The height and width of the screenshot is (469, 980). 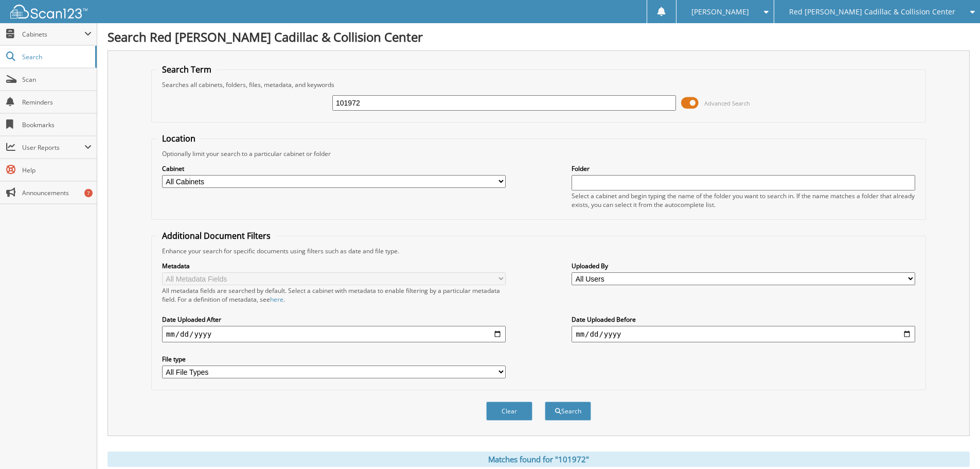 What do you see at coordinates (277, 299) in the screenshot?
I see `a: here` at bounding box center [277, 299].